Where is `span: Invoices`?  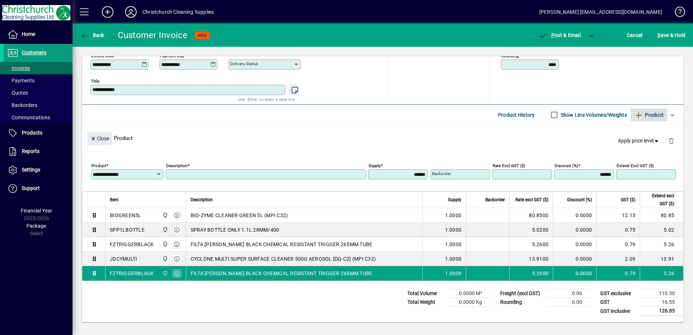 span: Invoices is located at coordinates (18, 68).